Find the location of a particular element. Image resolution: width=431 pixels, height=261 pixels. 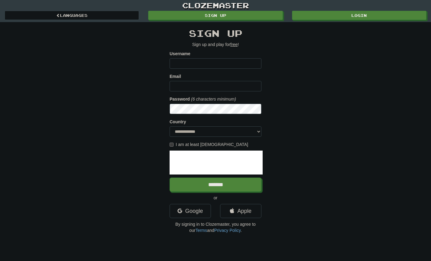

h2: Sign up is located at coordinates (216, 33).